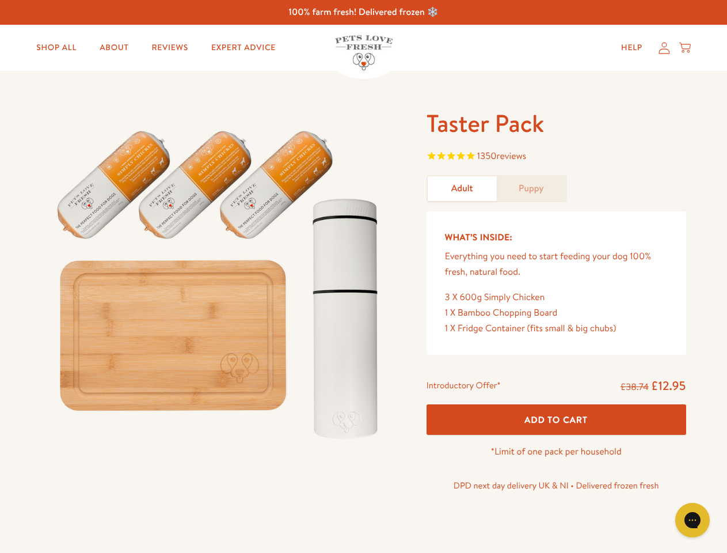 The width and height of the screenshot is (727, 553). What do you see at coordinates (556, 123) in the screenshot?
I see `h1: Taster Pack` at bounding box center [556, 123].